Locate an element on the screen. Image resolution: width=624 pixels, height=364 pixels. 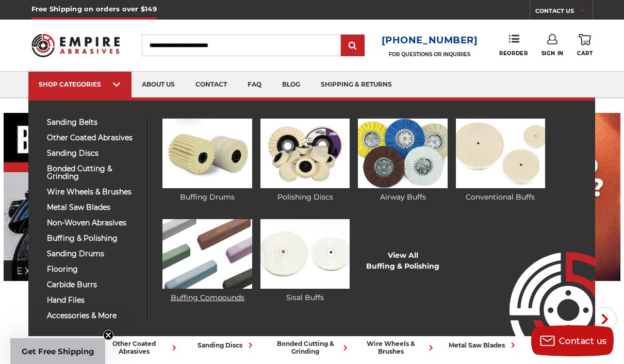
input: Submit is located at coordinates (353, 46).